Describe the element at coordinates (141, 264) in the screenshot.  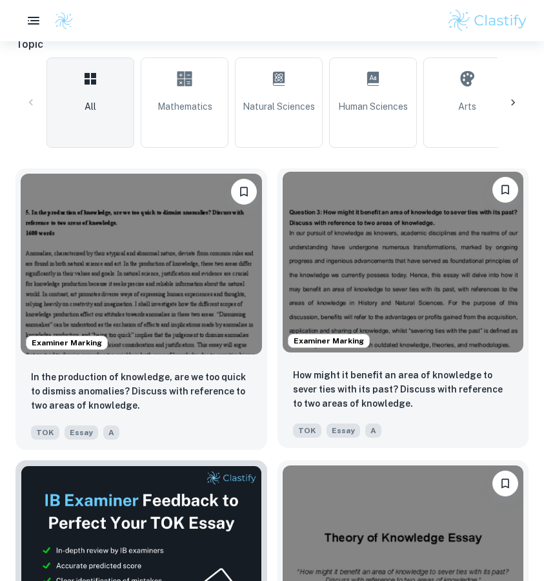
I see `img: TOK Essay example thumbnail: In the production of knowledge, are we t` at that location.